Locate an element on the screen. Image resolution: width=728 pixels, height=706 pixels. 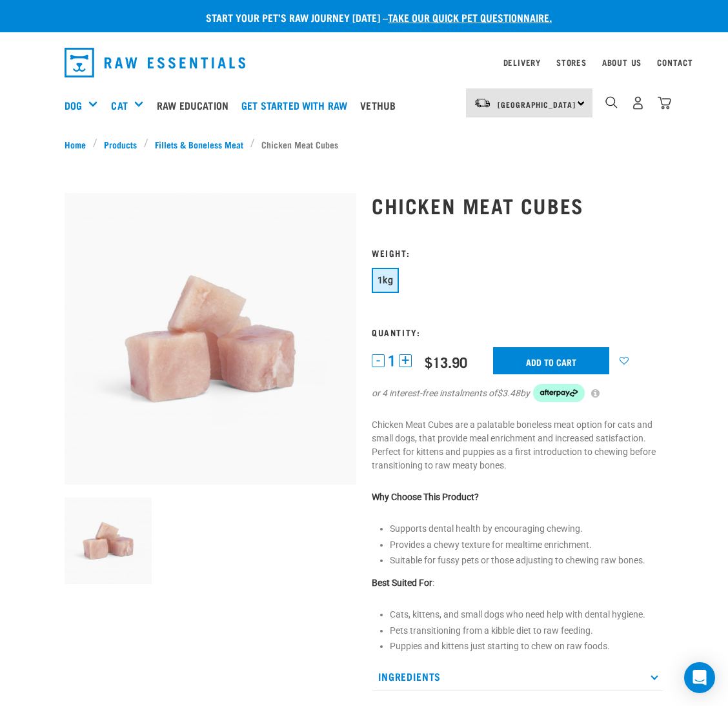
li: Provides a chewy texture for mealtime enrichment. is located at coordinates (527, 544).